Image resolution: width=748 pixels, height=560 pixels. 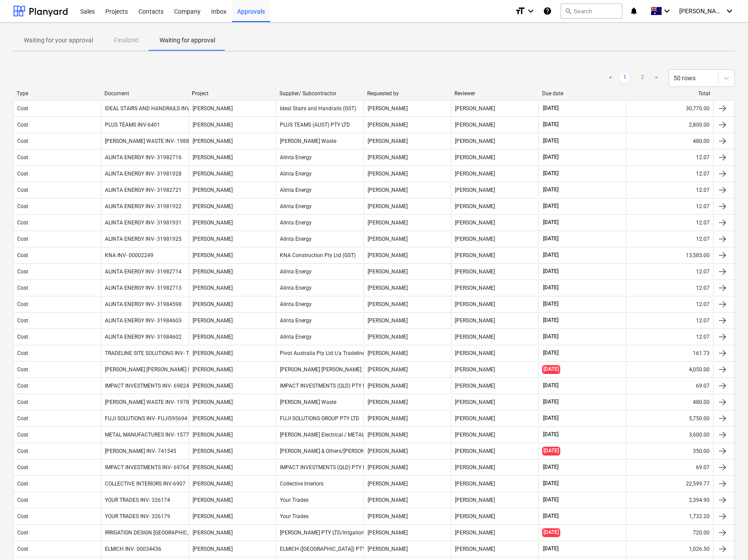 What do you see at coordinates (319, 125) in the screenshot?
I see `div: PLUS TEAMS (AUST) PTY LTD` at bounding box center [319, 125].